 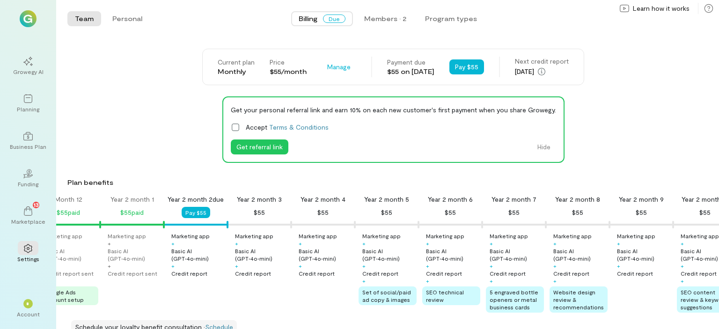 What do you see at coordinates (64, 296) in the screenshot?
I see `span: Google Ads account setup` at bounding box center [64, 296].